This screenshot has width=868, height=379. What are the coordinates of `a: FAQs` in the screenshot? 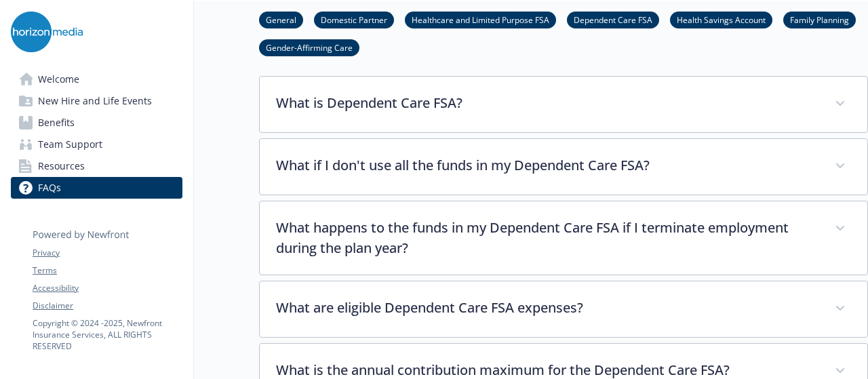 It's located at (96, 187).